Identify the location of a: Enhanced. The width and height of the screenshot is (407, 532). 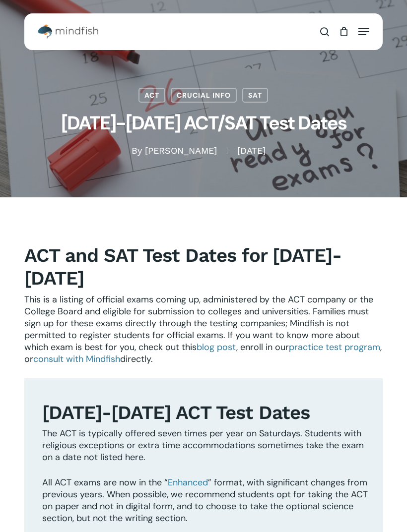
(188, 483).